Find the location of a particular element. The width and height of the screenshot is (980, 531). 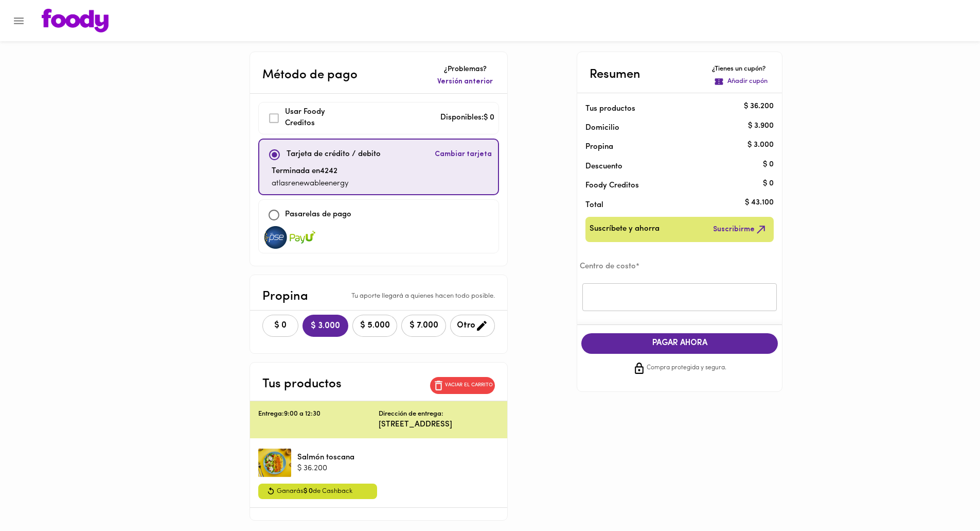

p: $ 3.900 is located at coordinates (761, 126).